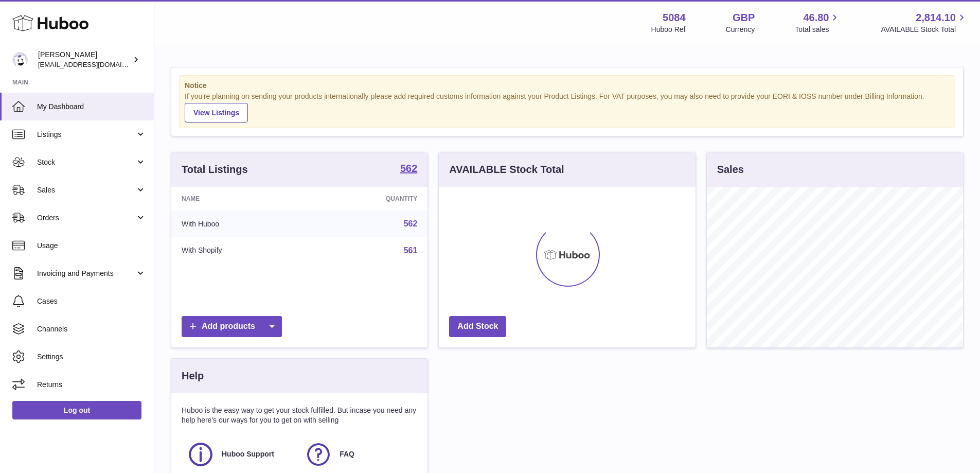 The width and height of the screenshot is (980, 473). I want to click on span: FAQ, so click(346, 454).